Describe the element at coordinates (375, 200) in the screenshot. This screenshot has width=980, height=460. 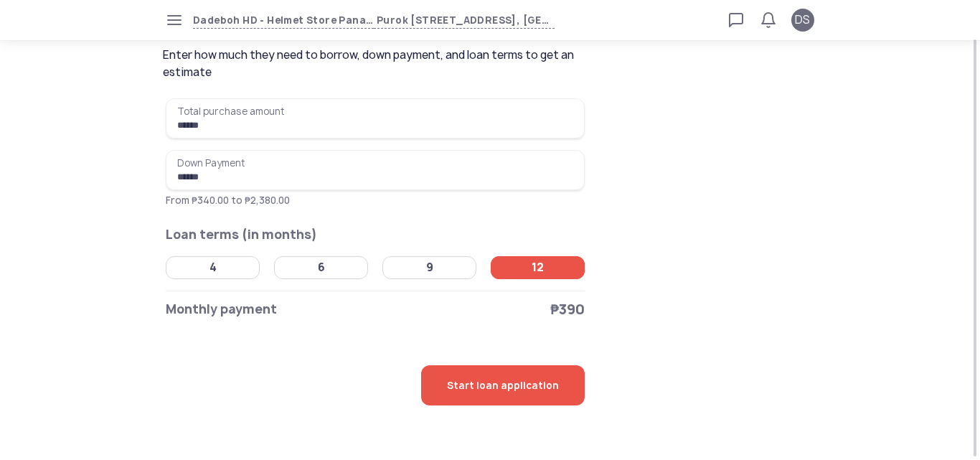
I see `p: From ₱340.00 to ₱2,380.00` at that location.